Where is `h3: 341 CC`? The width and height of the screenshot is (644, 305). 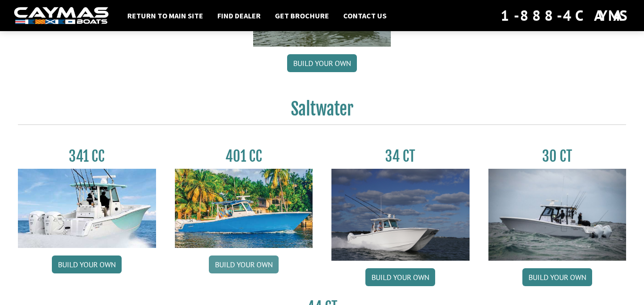 h3: 341 CC is located at coordinates (87, 156).